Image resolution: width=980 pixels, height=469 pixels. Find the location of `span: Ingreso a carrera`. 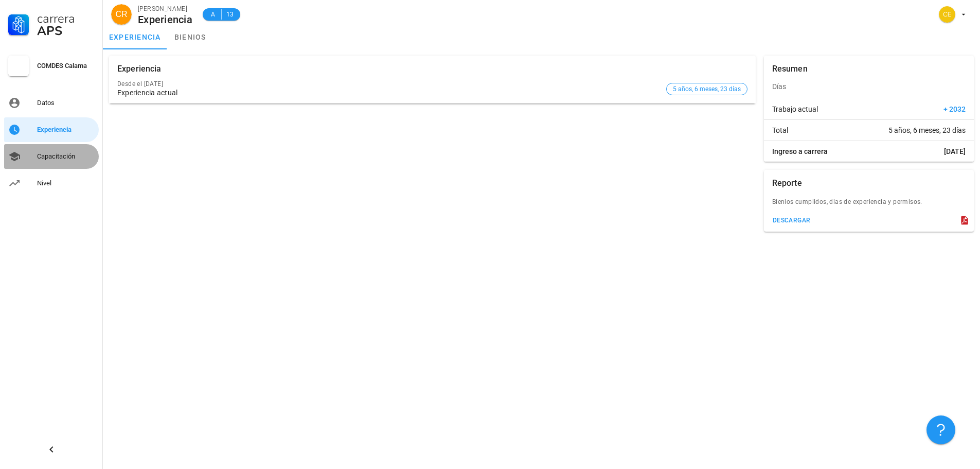

span: Ingreso a carrera is located at coordinates (800, 152).